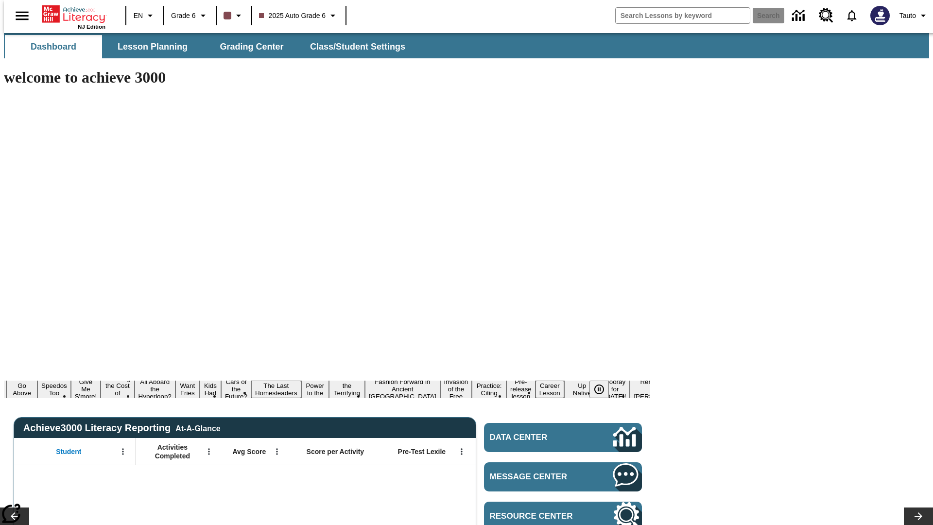 The width and height of the screenshot is (933, 525). I want to click on span: Score per Activity, so click(335, 451).